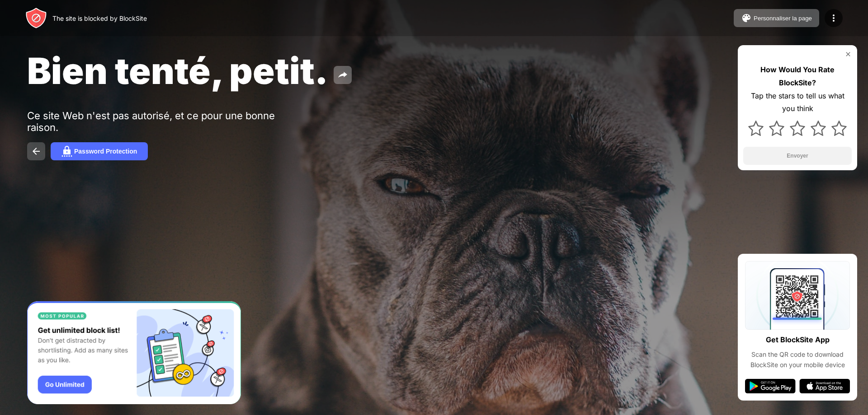 The image size is (868, 415). What do you see at coordinates (797, 103) in the screenshot?
I see `div: Tap the stars to tell us what you think` at bounding box center [797, 103].